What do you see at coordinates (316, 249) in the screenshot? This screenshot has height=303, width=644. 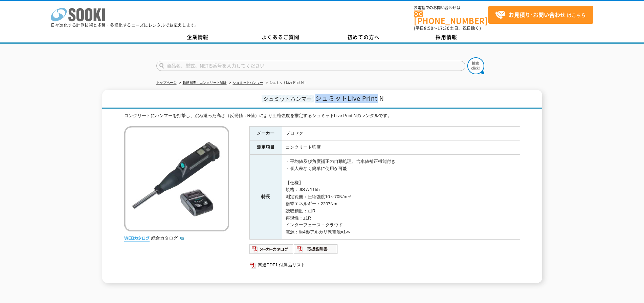 I see `img: 取扱説明書` at bounding box center [316, 249].